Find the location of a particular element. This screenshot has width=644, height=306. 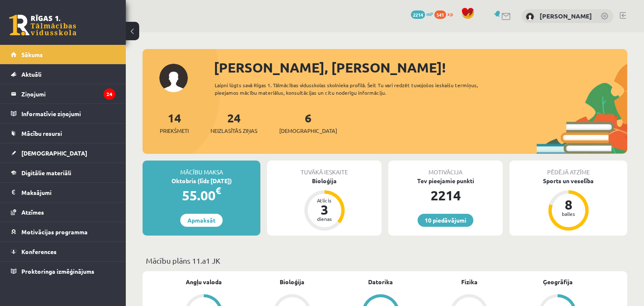

a: Fizika is located at coordinates (469, 282).